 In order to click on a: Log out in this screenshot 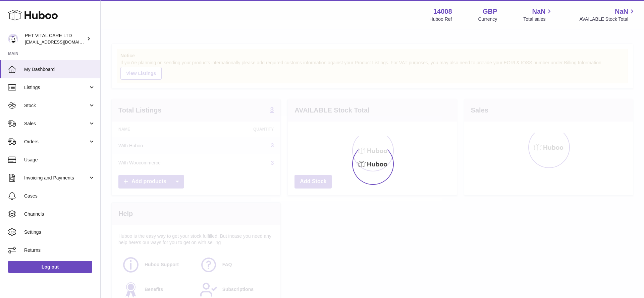, I will do `click(50, 267)`.